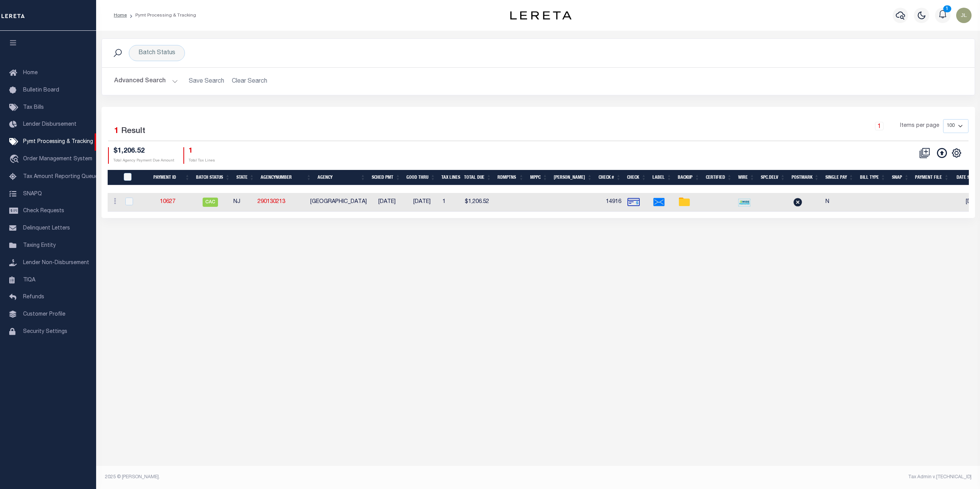 This screenshot has height=489, width=980. I want to click on span: TIQA, so click(30, 280).